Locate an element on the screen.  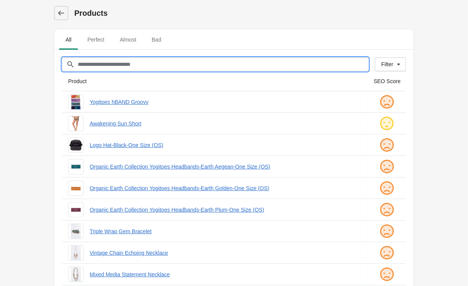
div: Filter is located at coordinates (387, 64).